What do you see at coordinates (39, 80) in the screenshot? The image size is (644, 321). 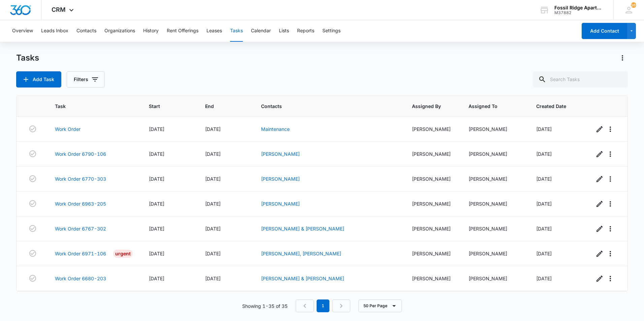 I see `button: Add Task` at bounding box center [39, 80].